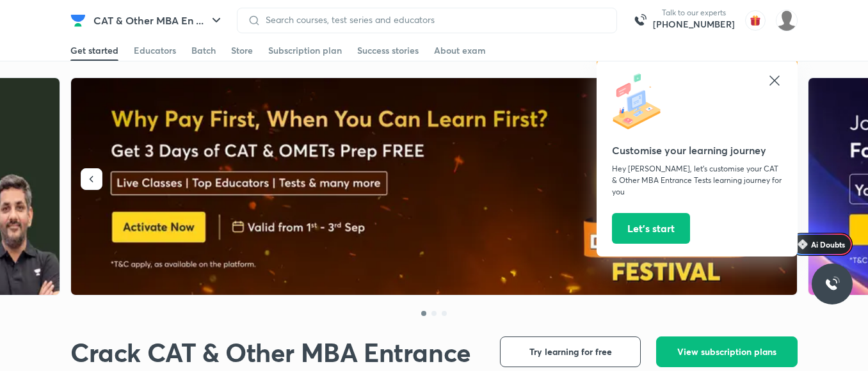 The image size is (868, 371). What do you see at coordinates (832, 284) in the screenshot?
I see `img: ttu` at bounding box center [832, 284].